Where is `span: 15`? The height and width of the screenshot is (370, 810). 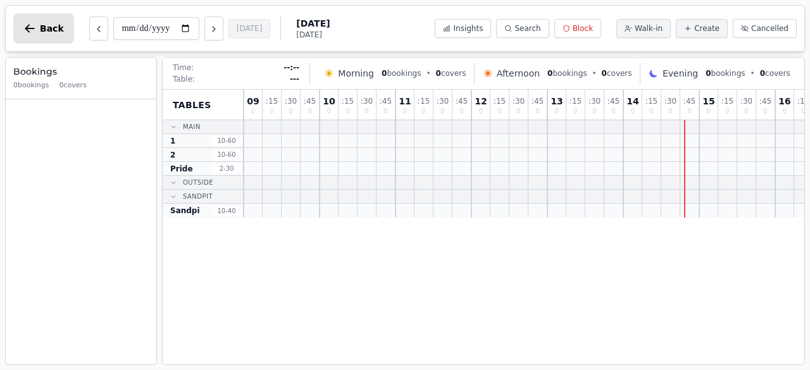
span: 15 is located at coordinates (708, 101).